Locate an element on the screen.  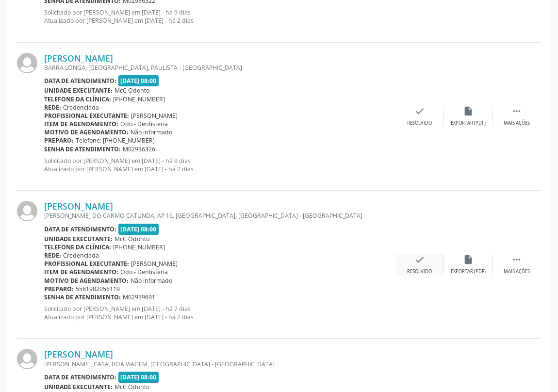
span: 5581982056119 is located at coordinates (97, 289).